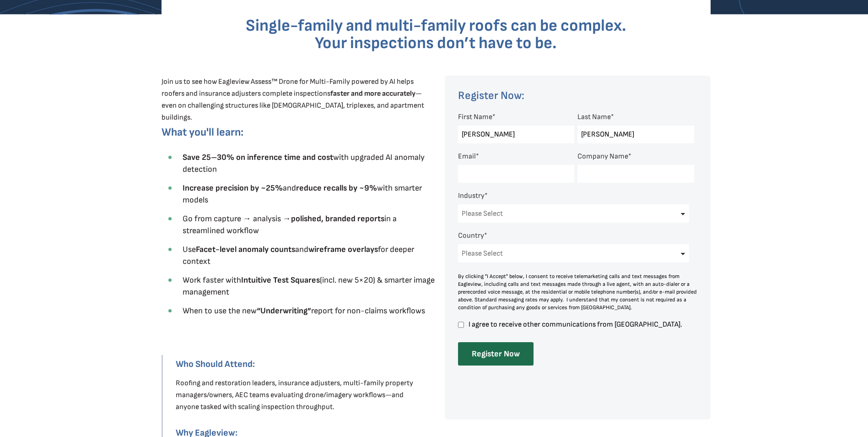  Describe the element at coordinates (246, 249) in the screenshot. I see `strong: Facet-level anomaly counts` at that location.